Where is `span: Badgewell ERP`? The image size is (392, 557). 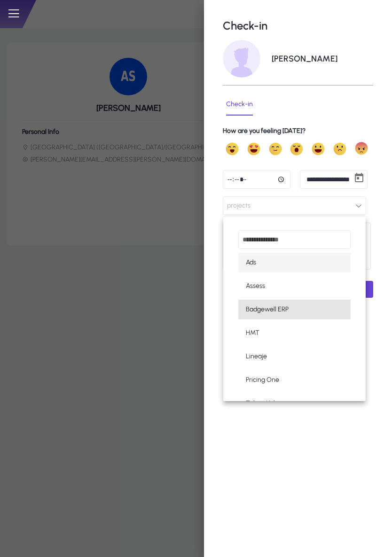
span: Badgewell ERP is located at coordinates (267, 309).